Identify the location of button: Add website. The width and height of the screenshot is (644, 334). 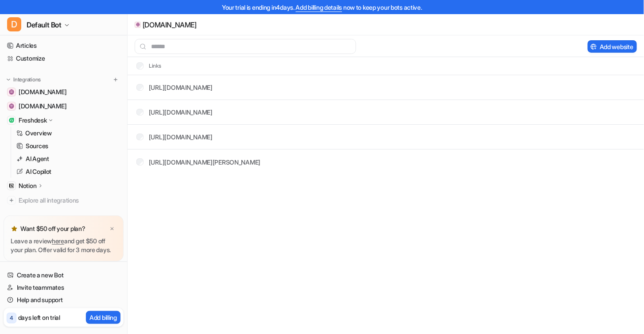
(612, 46).